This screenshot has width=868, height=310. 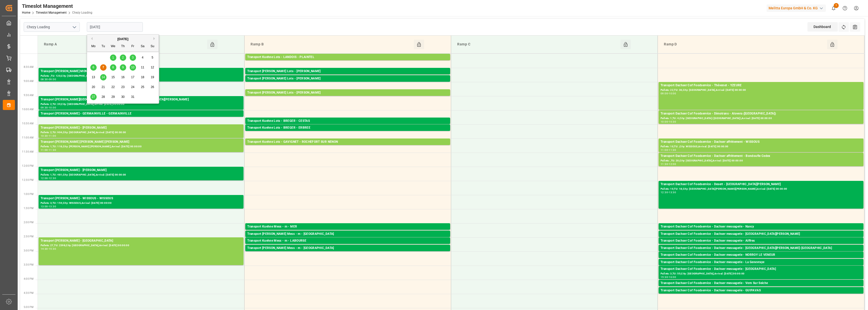 What do you see at coordinates (132, 87) in the screenshot?
I see `span: 24` at bounding box center [132, 87].